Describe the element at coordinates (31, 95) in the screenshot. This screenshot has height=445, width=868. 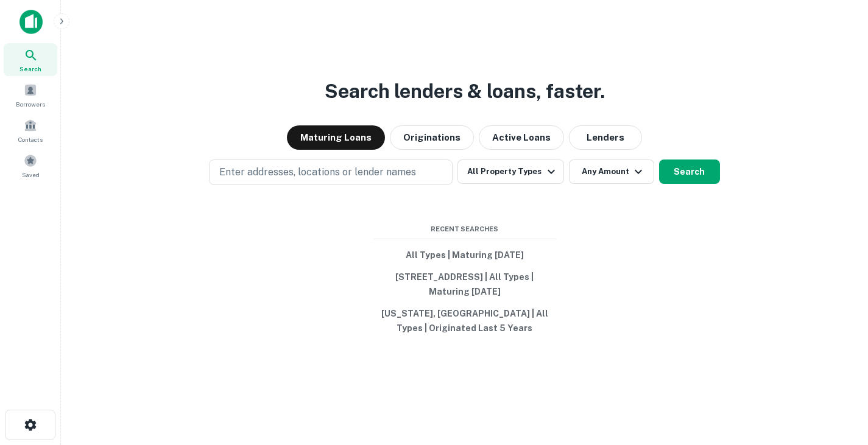
I see `div: Borrowers` at that location.